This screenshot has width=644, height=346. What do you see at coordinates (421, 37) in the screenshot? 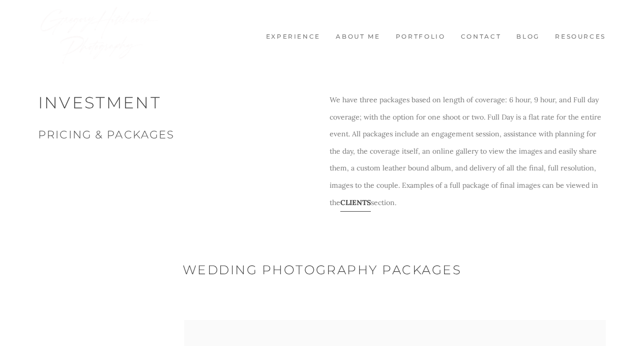
I see `a: Portfolio` at bounding box center [421, 37].